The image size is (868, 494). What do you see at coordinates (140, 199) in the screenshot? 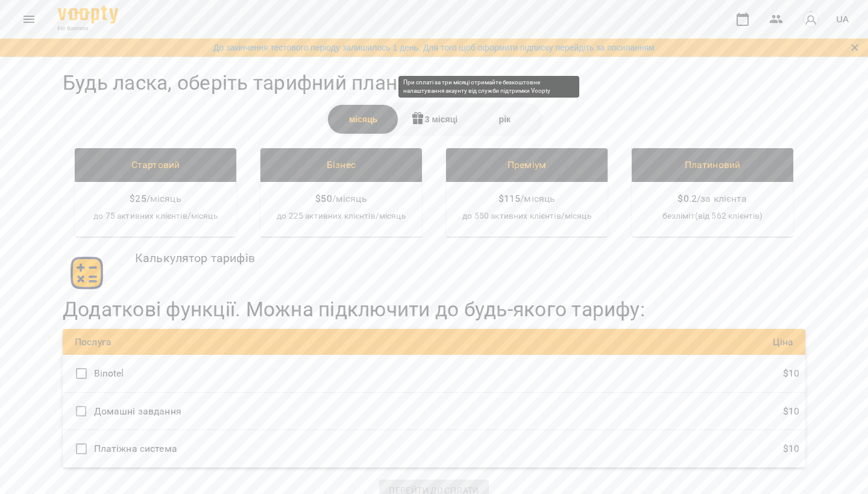
I see `span: 25` at bounding box center [140, 199].